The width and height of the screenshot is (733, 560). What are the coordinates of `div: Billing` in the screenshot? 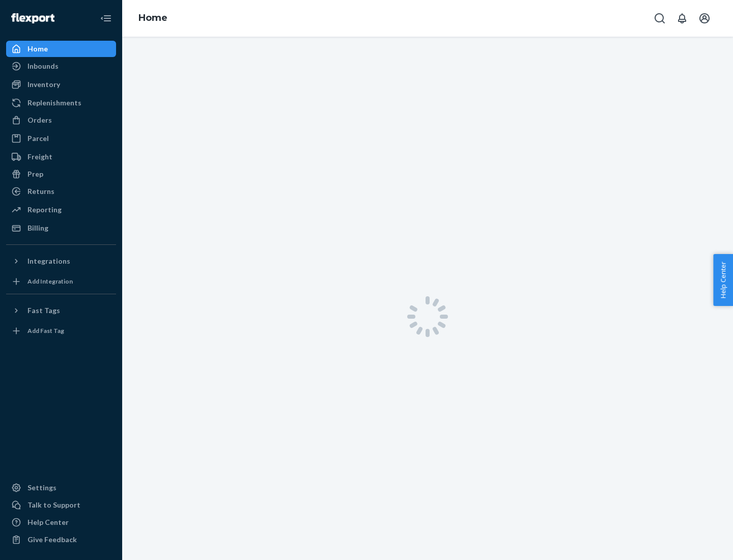 It's located at (37, 228).